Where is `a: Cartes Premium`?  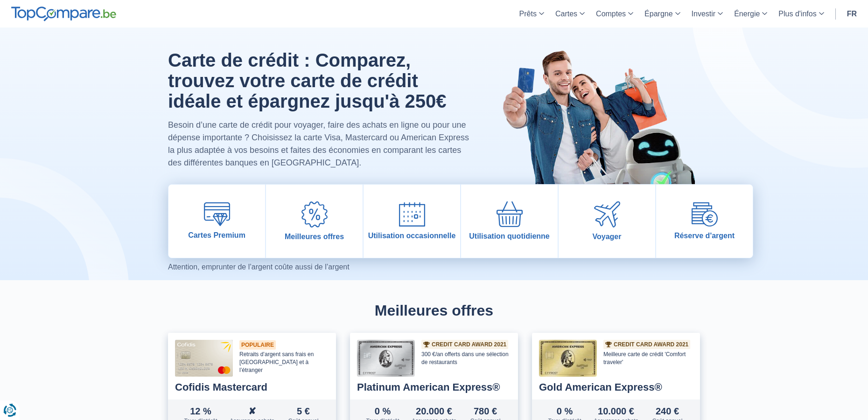
a: Cartes Premium is located at coordinates (216, 221).